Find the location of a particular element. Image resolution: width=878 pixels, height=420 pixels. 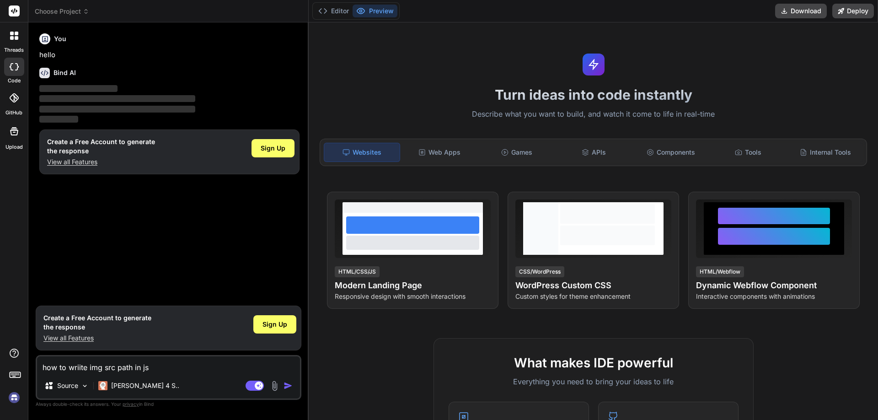

p: Source is located at coordinates (68, 385).